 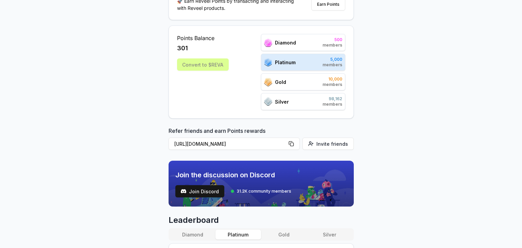 What do you see at coordinates (193, 234) in the screenshot?
I see `button: Diamond` at bounding box center [193, 234].